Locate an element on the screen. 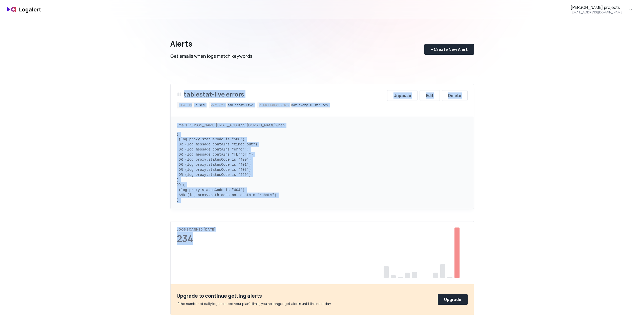 The image size is (644, 322). div: Edit is located at coordinates (430, 95).